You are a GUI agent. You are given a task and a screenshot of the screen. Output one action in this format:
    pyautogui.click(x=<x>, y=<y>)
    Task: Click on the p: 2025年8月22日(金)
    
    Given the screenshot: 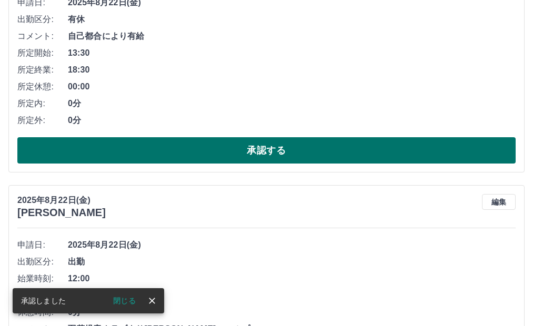 What is the action you would take?
    pyautogui.click(x=62, y=200)
    